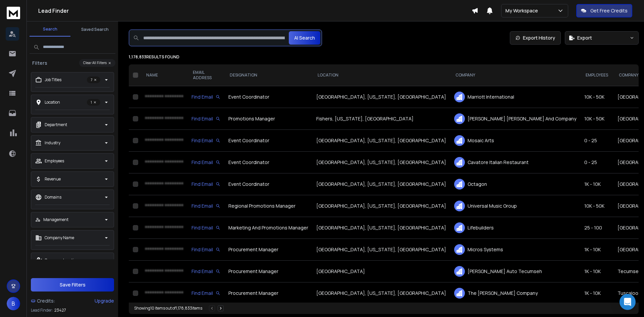 Image resolution: width=644 pixels, height=317 pixels. I want to click on p: Revenue, so click(53, 180).